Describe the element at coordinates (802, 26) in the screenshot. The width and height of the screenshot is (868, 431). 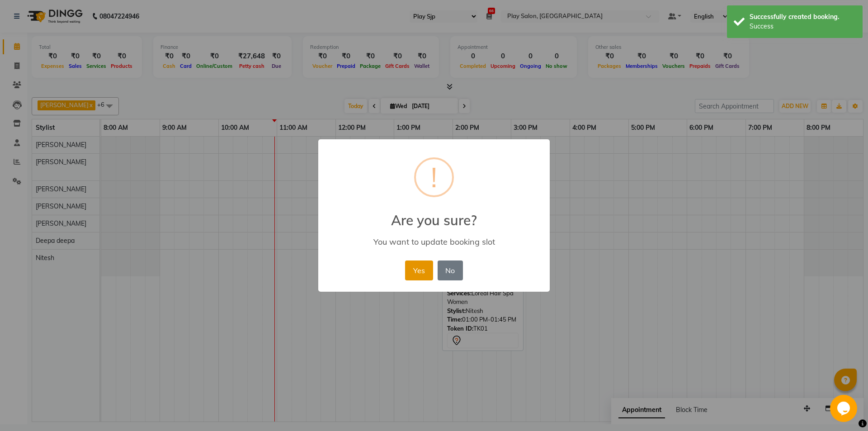
I see `div: Success` at that location.